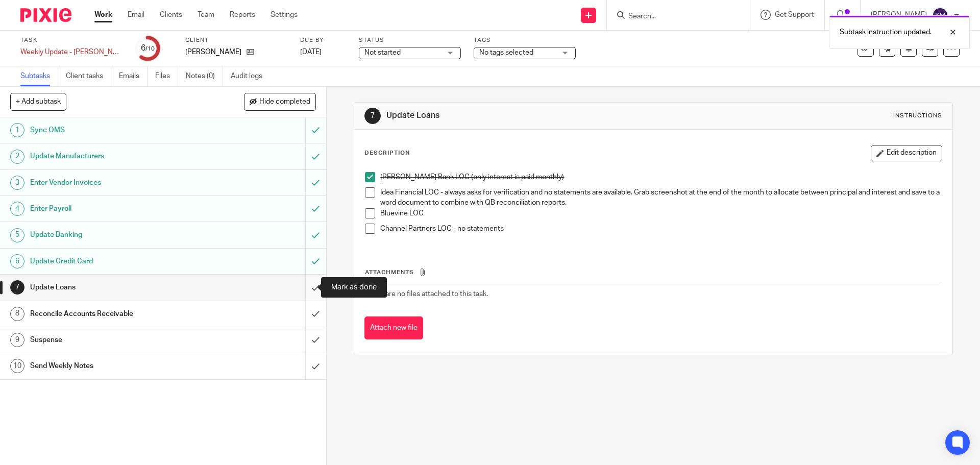 The height and width of the screenshot is (465, 980). Describe the element at coordinates (382, 53) in the screenshot. I see `span: Not started` at that location.